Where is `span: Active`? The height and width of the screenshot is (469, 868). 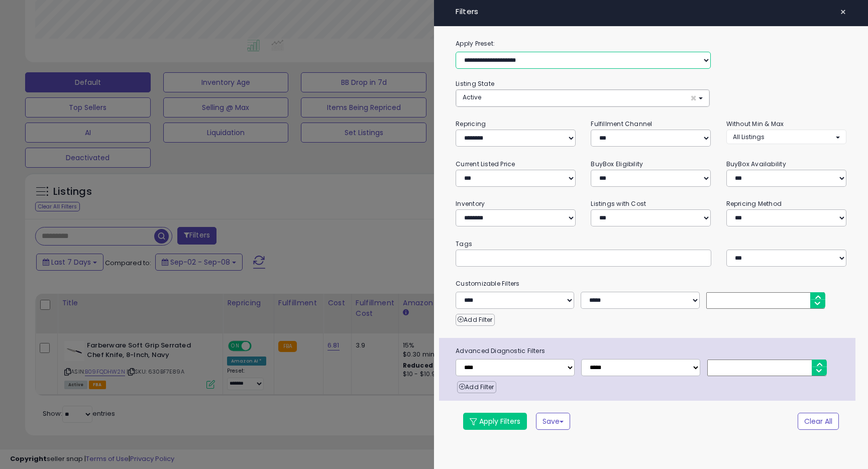
span: Active is located at coordinates (472, 97).